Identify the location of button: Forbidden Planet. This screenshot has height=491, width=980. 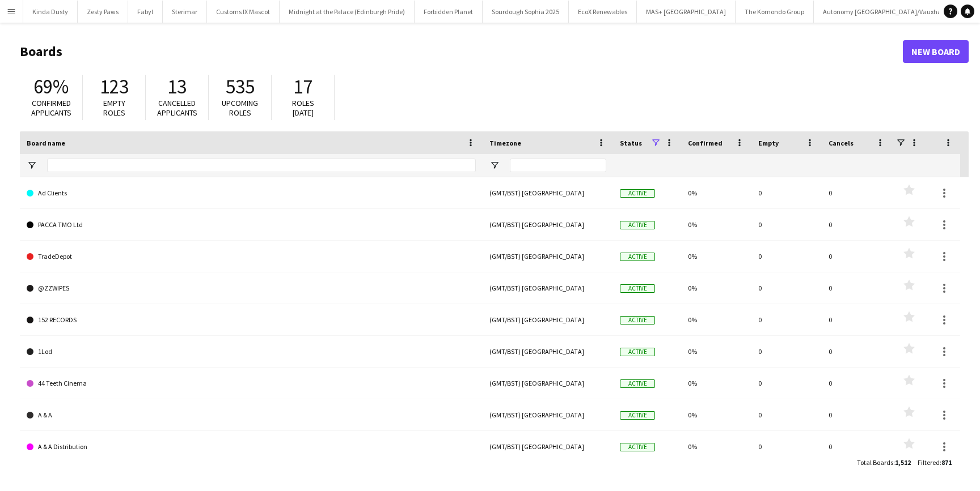
(448, 11).